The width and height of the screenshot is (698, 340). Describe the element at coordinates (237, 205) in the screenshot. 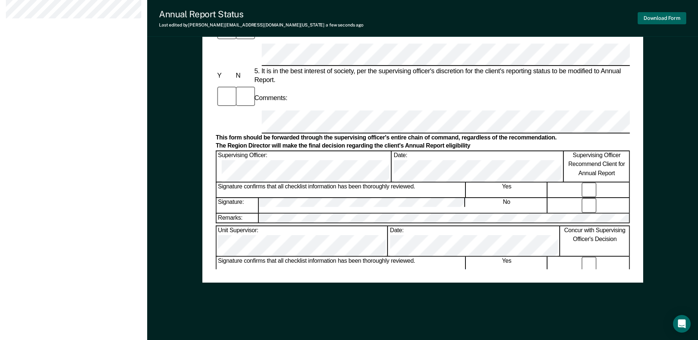

I see `div: Signature:` at that location.